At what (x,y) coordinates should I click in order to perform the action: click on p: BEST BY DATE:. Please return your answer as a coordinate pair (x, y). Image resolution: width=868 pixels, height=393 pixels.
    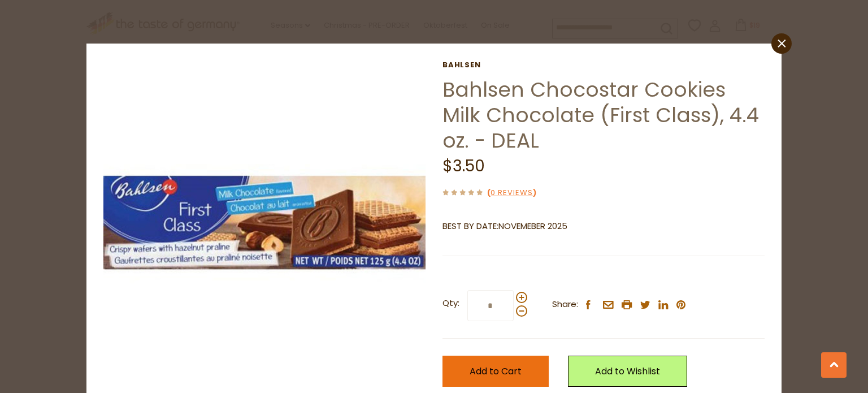
    Looking at the image, I should click on (603, 226).